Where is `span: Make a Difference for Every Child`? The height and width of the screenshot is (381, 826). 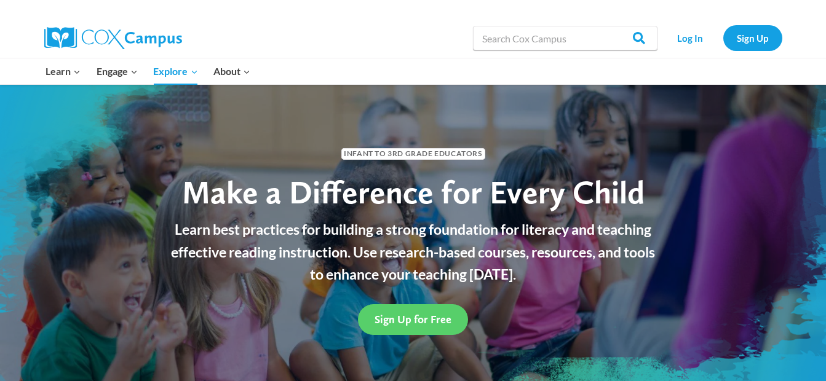 span: Make a Difference for Every Child is located at coordinates (413, 192).